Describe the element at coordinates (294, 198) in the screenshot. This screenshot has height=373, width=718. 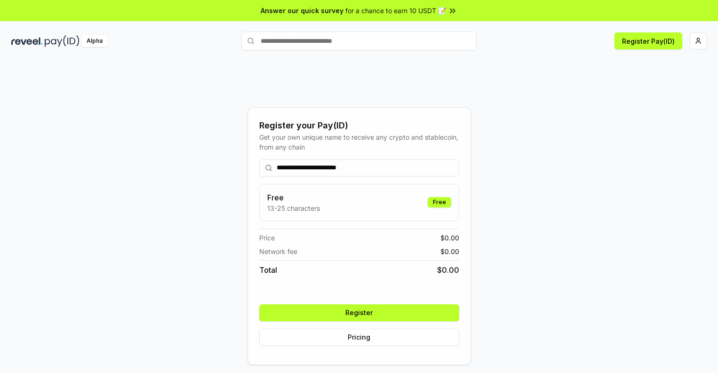
I see `h3: Free` at that location.